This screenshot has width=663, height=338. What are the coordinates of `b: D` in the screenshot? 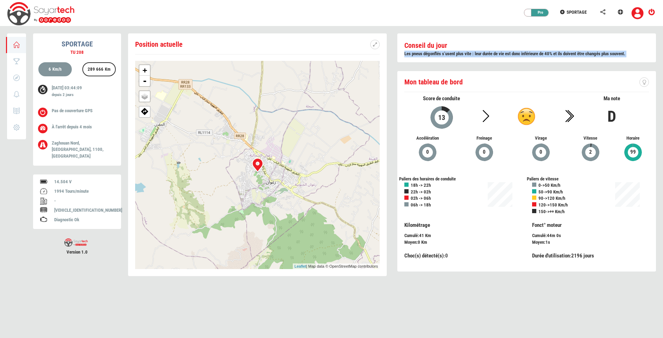 It's located at (611, 116).